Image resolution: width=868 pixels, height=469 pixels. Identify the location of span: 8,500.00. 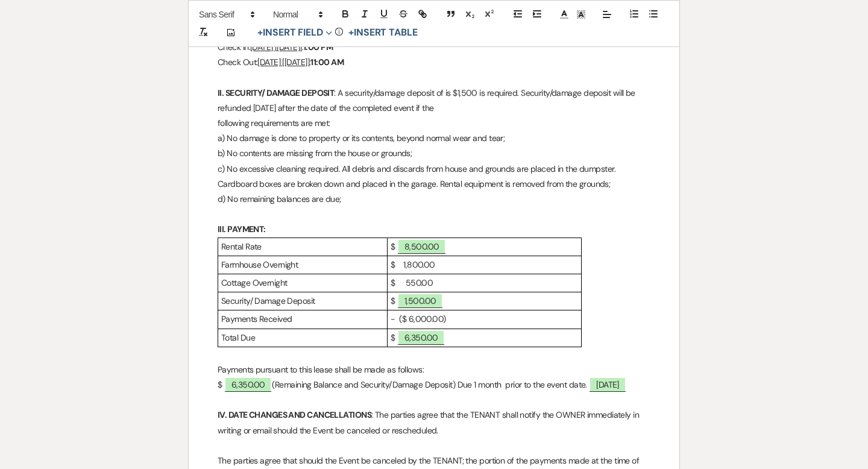
(422, 246).